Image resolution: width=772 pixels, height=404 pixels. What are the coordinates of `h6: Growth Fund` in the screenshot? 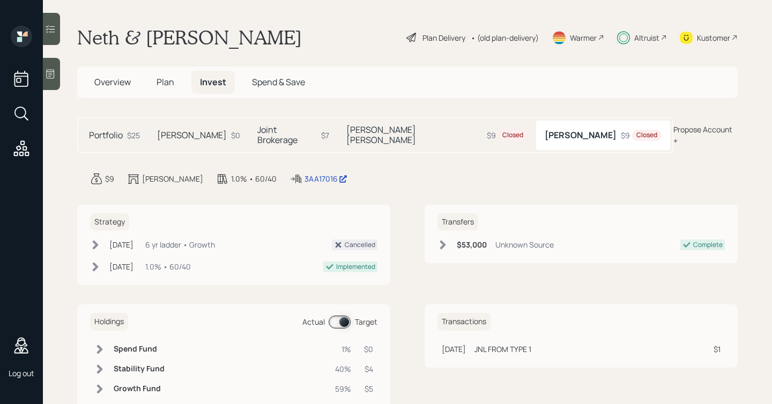 It's located at (139, 389).